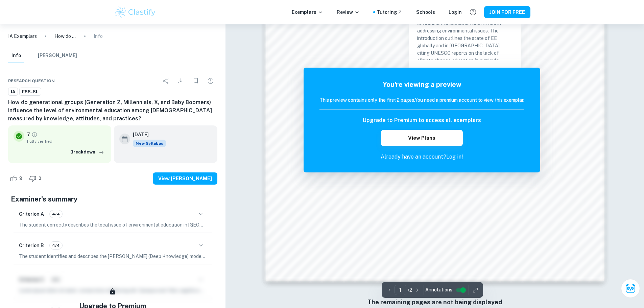 The height and width of the screenshot is (308, 644). What do you see at coordinates (22, 36) in the screenshot?
I see `p: IA Exemplars` at bounding box center [22, 36].